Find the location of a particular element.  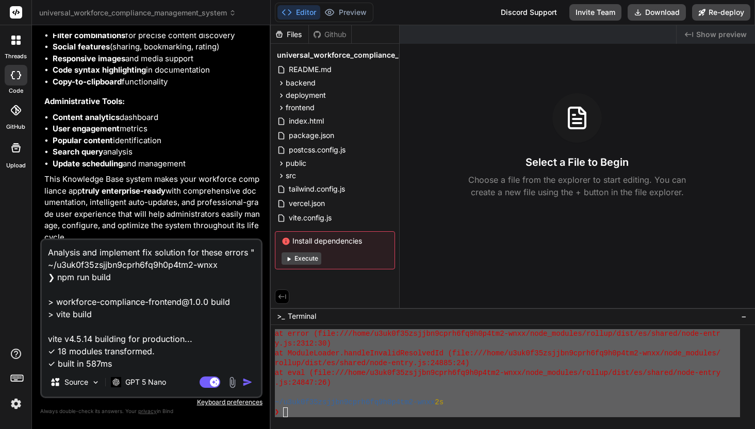

label: code is located at coordinates (16, 91).